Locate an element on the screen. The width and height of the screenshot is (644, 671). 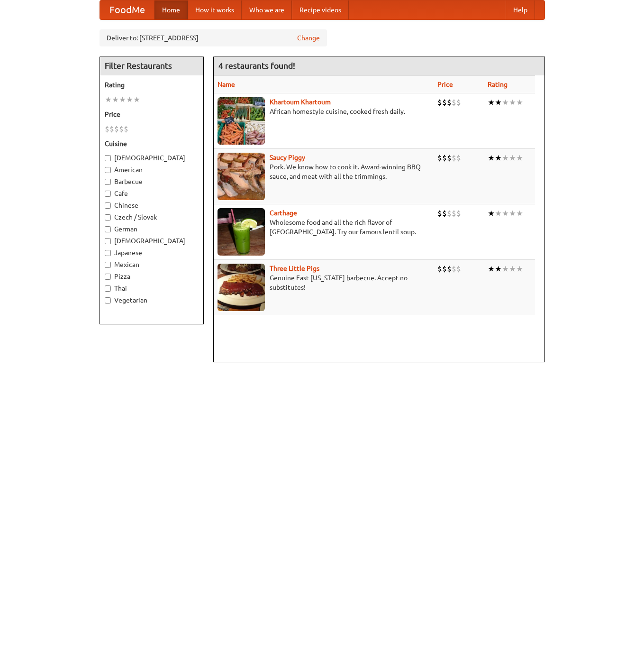
input: Thai is located at coordinates (108, 288).